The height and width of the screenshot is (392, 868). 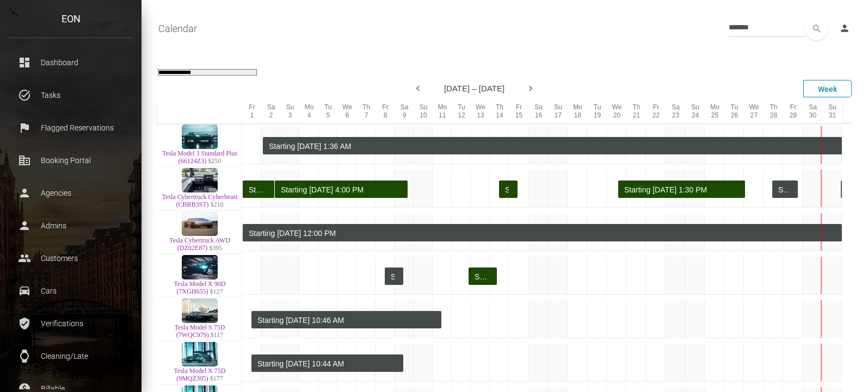 What do you see at coordinates (845, 29) in the screenshot?
I see `a: person` at bounding box center [845, 29].